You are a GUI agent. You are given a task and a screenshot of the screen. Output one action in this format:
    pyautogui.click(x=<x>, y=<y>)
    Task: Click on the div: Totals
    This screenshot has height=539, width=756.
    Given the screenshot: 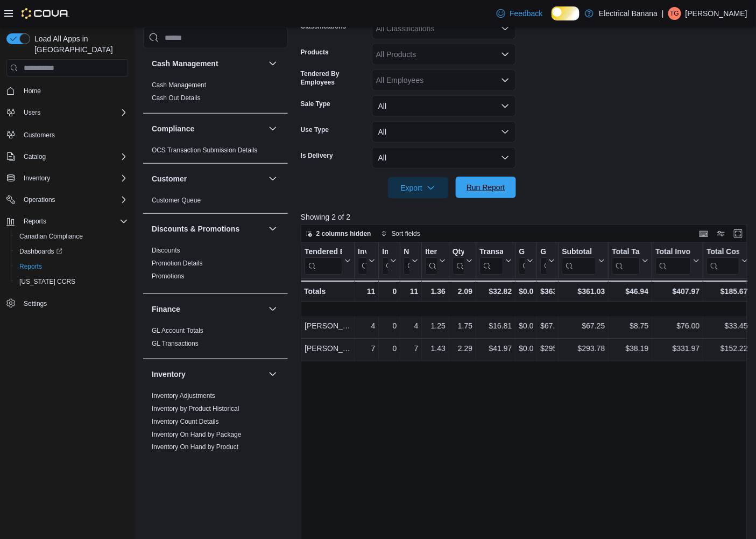 What is the action you would take?
    pyautogui.click(x=327, y=292)
    